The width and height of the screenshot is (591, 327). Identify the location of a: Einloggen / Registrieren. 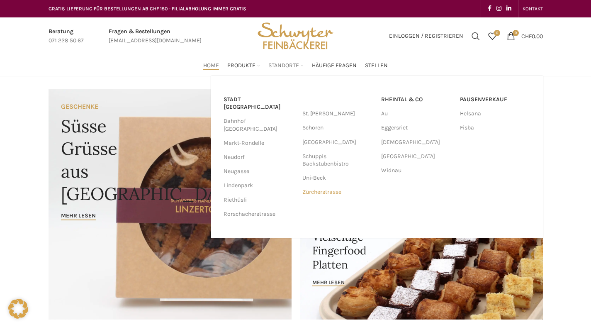
(426, 36).